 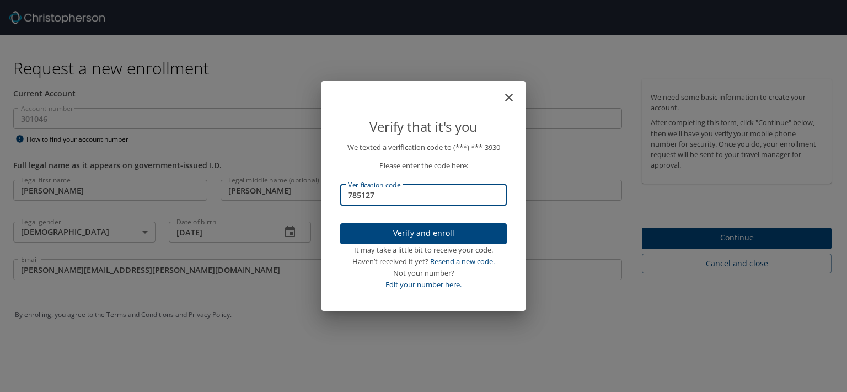 I want to click on a: Edit your number here., so click(x=424, y=285).